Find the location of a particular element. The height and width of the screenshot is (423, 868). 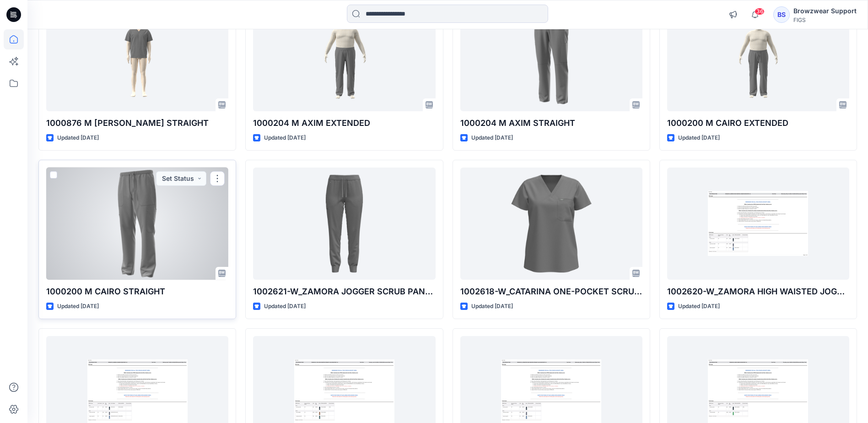

div: Browzwear Support is located at coordinates (825, 11).